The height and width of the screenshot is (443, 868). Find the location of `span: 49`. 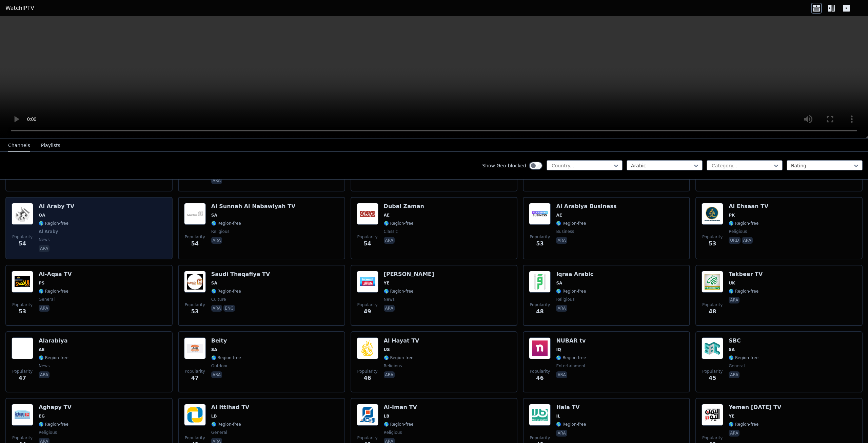

span: 49 is located at coordinates (367, 312).